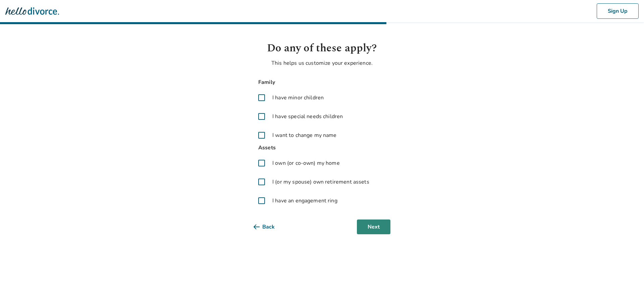 Image resolution: width=644 pixels, height=294 pixels. I want to click on img: Hello Divorce Logo, so click(32, 11).